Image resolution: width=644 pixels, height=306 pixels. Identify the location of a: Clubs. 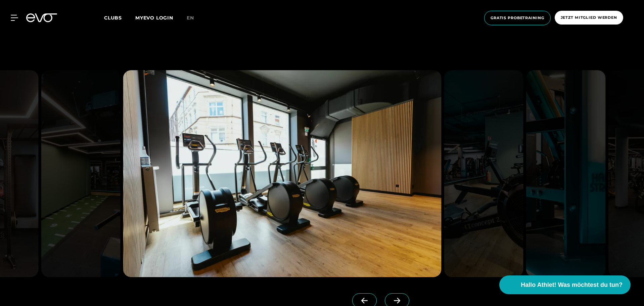
(120, 17).